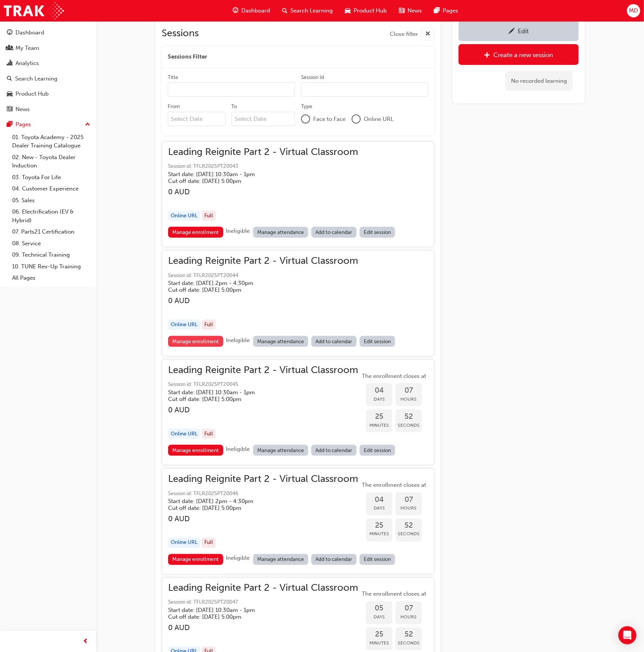  What do you see at coordinates (209, 543) in the screenshot?
I see `div: Full` at bounding box center [209, 543].